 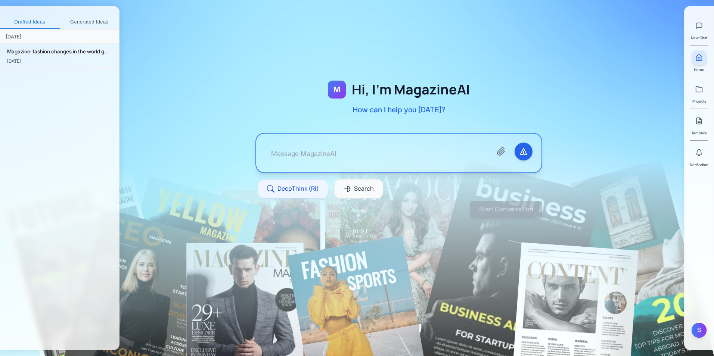 What do you see at coordinates (411, 90) in the screenshot?
I see `h1: Hi, I'm MagazineAI` at bounding box center [411, 90].